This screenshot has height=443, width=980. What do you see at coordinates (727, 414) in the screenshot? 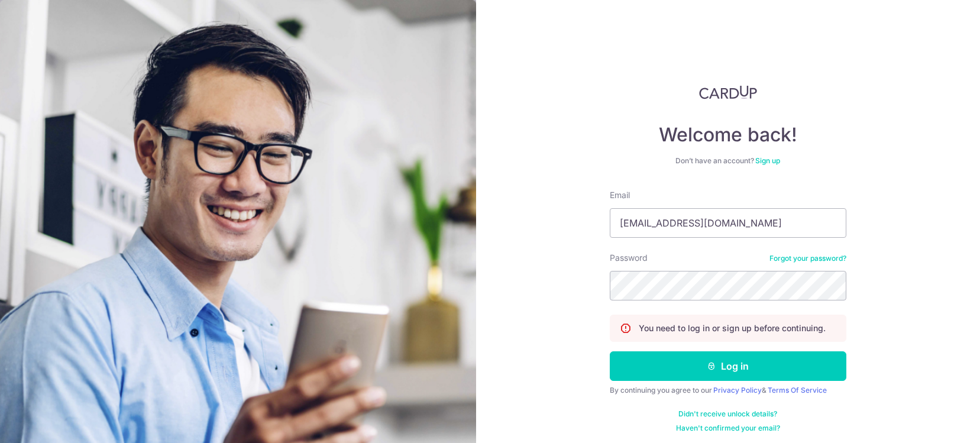
I see `a: Didn't receive unlock details?` at bounding box center [727, 414].